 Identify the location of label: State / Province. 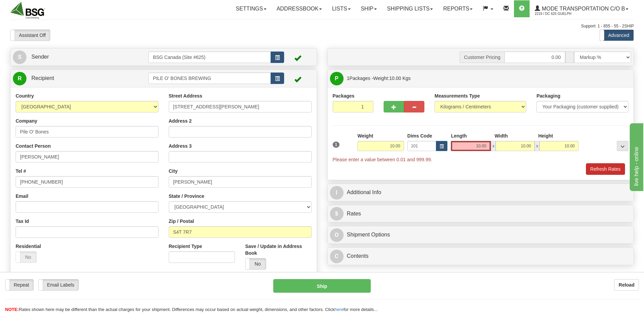
(186, 196).